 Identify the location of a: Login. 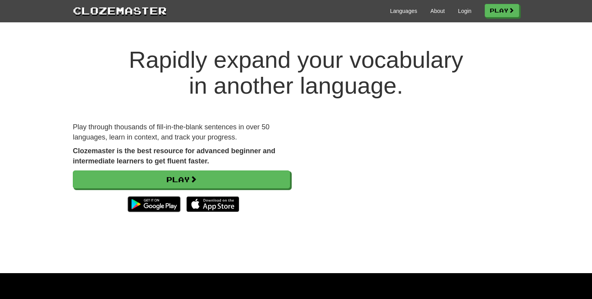
(465, 11).